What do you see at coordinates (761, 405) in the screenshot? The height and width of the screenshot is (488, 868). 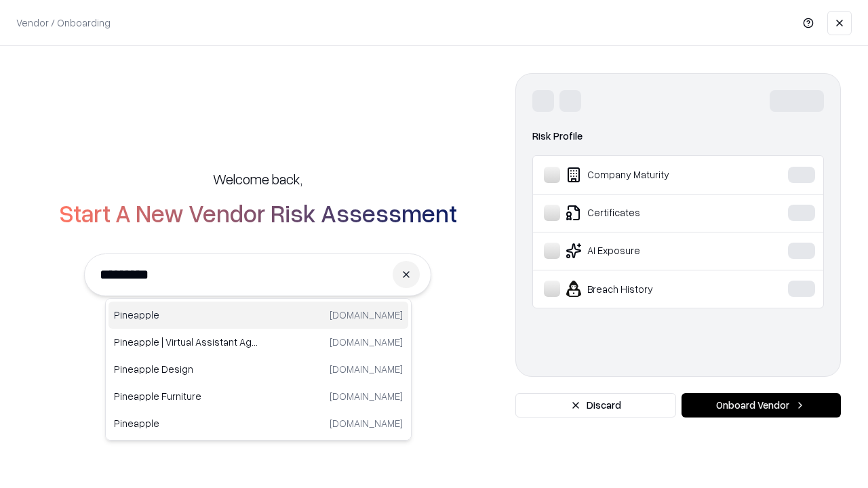 I see `button: Onboard Vendor` at bounding box center [761, 405].